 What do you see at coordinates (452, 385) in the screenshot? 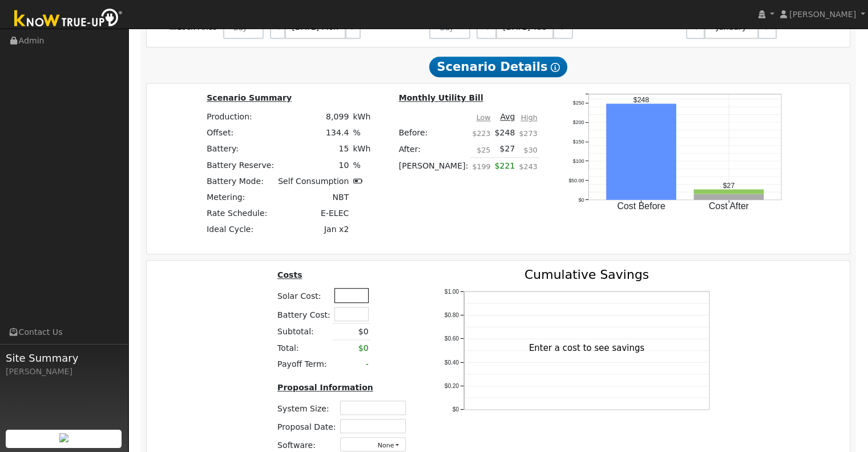
I see `text: $0.20` at bounding box center [452, 385].